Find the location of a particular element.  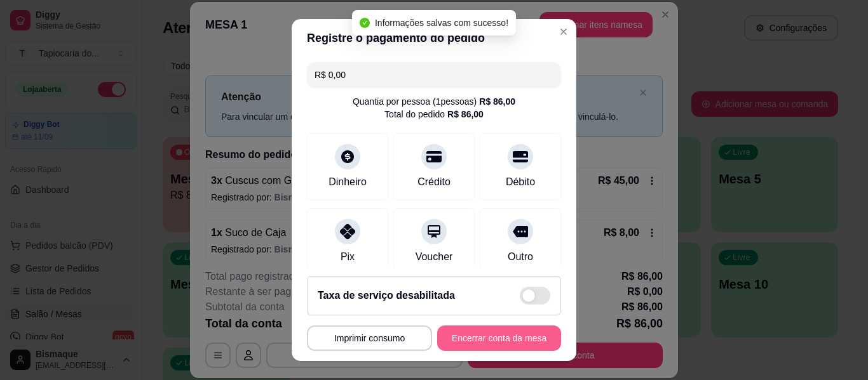

h2: Taxa de serviço desabilitada is located at coordinates (386, 296).